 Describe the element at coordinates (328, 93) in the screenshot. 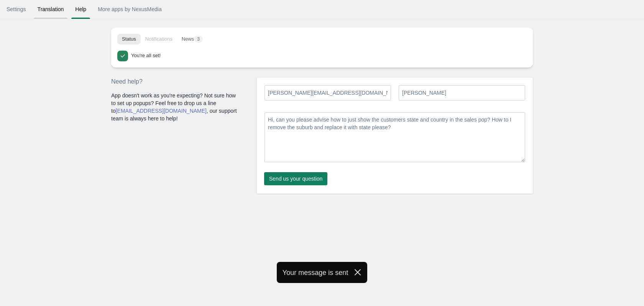

I see `input: Email` at that location.